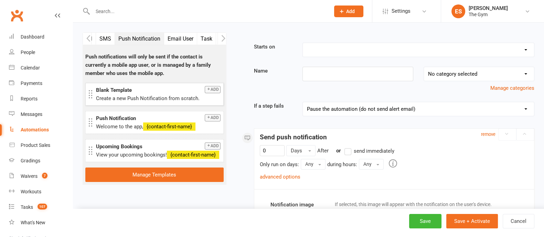 The height and width of the screenshot is (237, 544). Describe the element at coordinates (472, 221) in the screenshot. I see `button: Save + Activate` at that location.